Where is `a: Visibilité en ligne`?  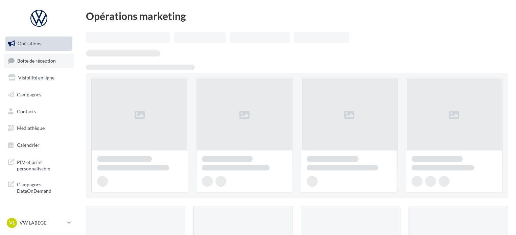 a: Visibilité en ligne is located at coordinates (39, 78).